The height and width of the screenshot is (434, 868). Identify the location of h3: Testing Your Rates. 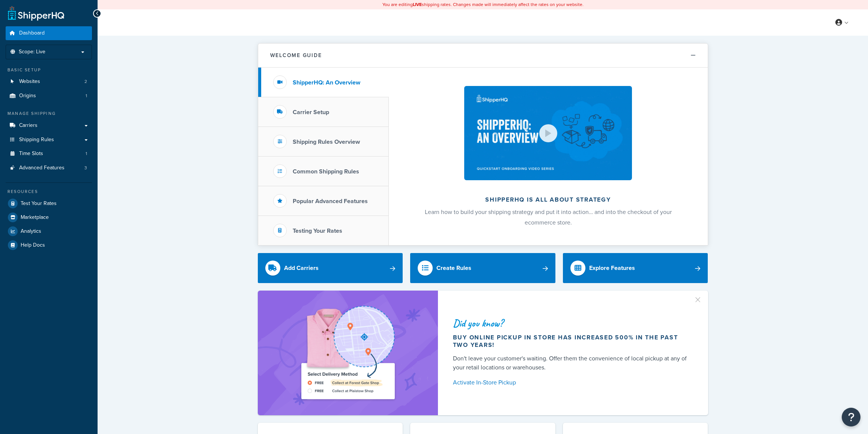
(318, 231).